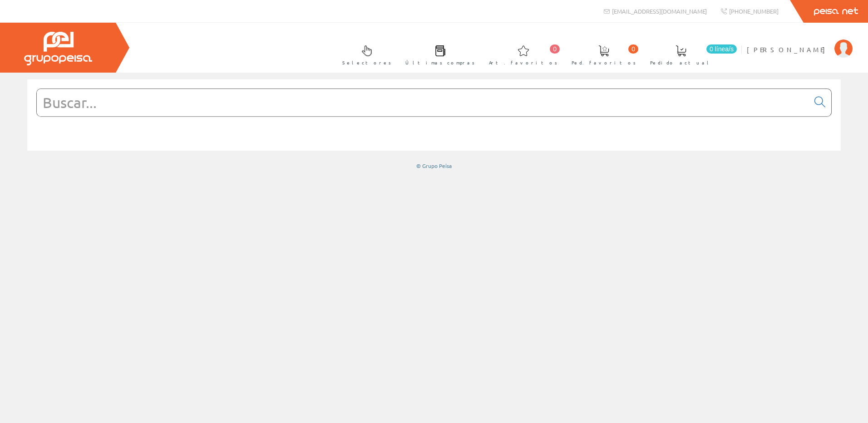 This screenshot has height=423, width=868. I want to click on a: Selectores, so click(364, 54).